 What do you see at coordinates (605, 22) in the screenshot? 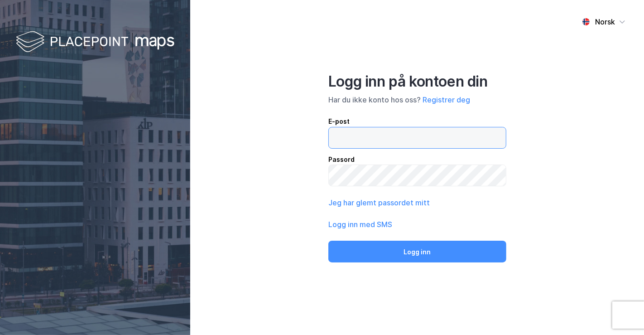
I see `div: Norsk` at bounding box center [605, 22].